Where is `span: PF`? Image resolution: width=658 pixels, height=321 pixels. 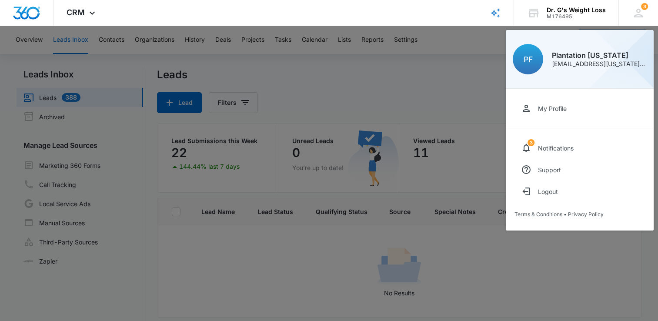 span: PF is located at coordinates (528, 59).